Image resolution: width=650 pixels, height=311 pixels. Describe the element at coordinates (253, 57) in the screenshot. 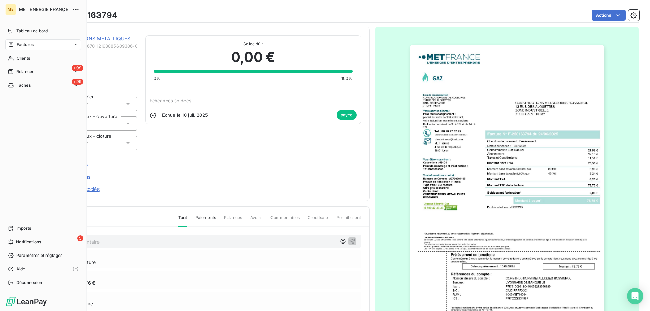

I see `span: 0,00 €` at that location.